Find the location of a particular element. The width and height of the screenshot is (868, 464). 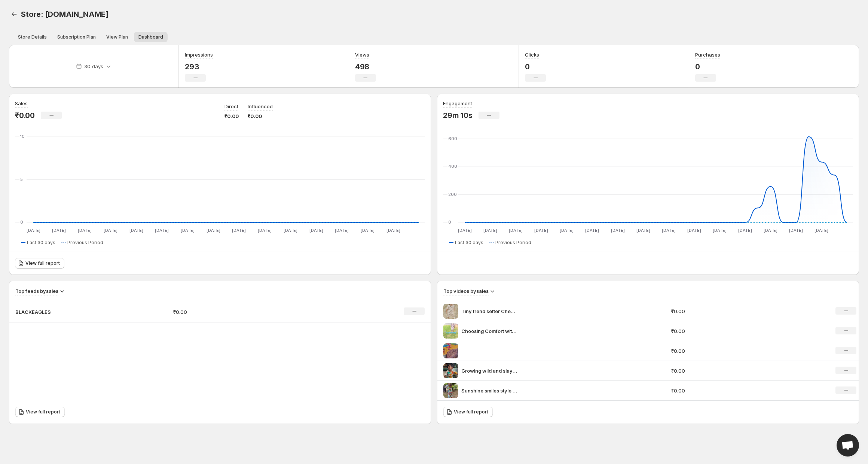

a: Back is located at coordinates (14, 14).